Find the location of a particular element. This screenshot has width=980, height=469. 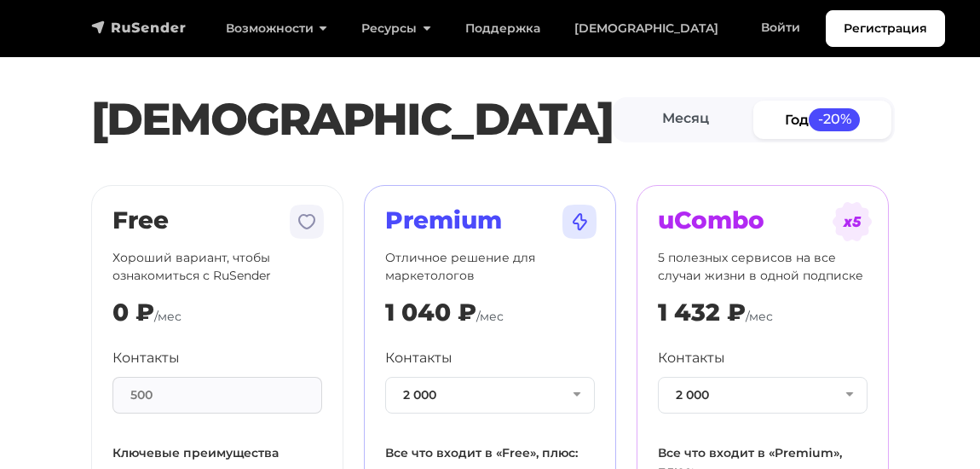

p: Все что входит в «Free», плюс: is located at coordinates (490, 453).